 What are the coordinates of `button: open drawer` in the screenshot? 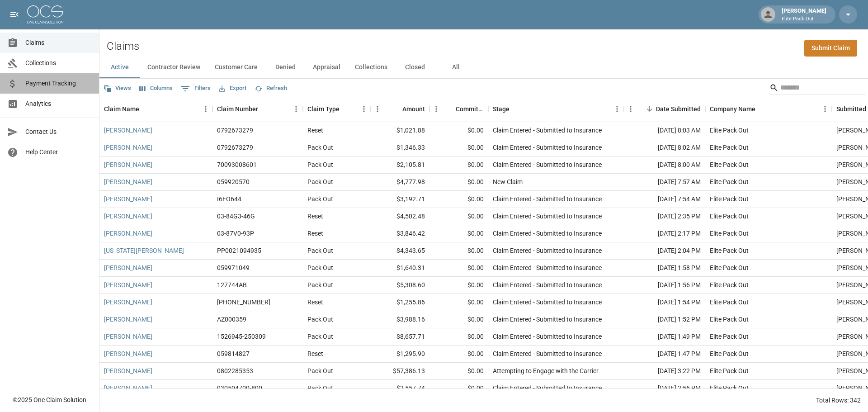 It's located at (15, 15).